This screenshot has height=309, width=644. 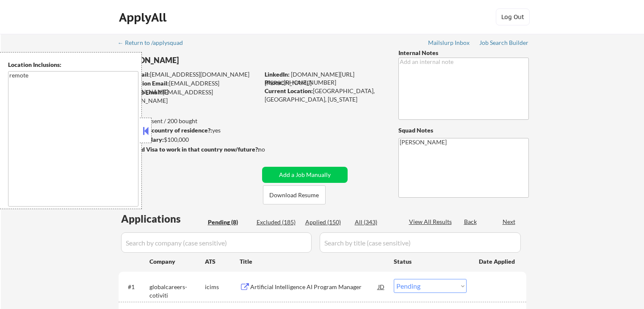 What do you see at coordinates (450, 43) in the screenshot?
I see `div: Mailslurp Inbox` at bounding box center [450, 43].